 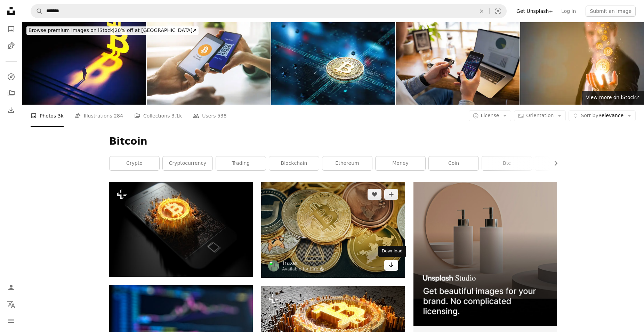 I want to click on button: Search Unsplash, so click(x=37, y=11).